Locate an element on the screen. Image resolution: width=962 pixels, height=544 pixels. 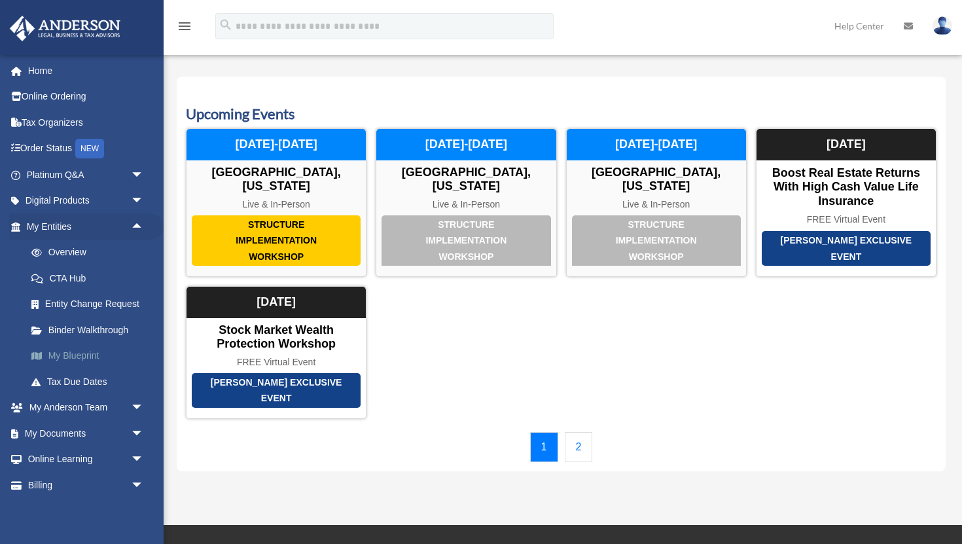
a: Order StatusNEW is located at coordinates (86, 149).